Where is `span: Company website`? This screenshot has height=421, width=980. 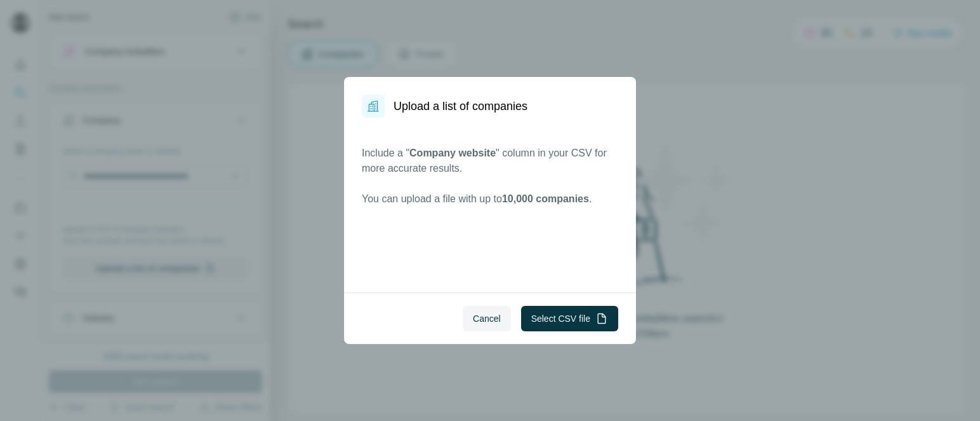 span: Company website is located at coordinates (453, 152).